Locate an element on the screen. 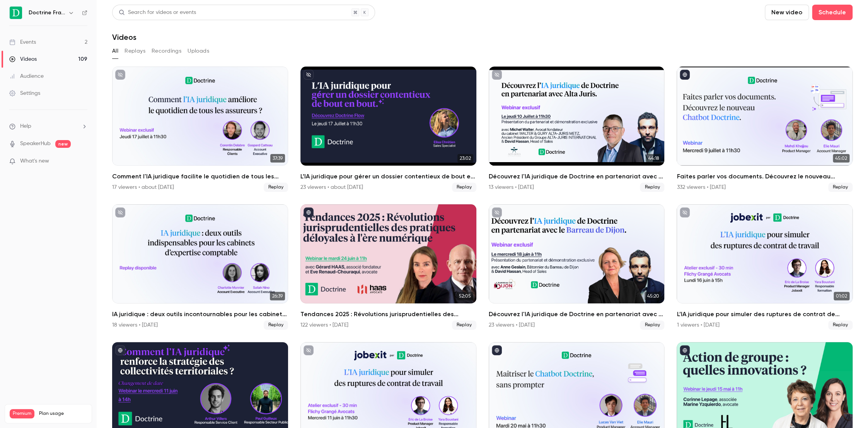  button: Schedule is located at coordinates (832, 12).